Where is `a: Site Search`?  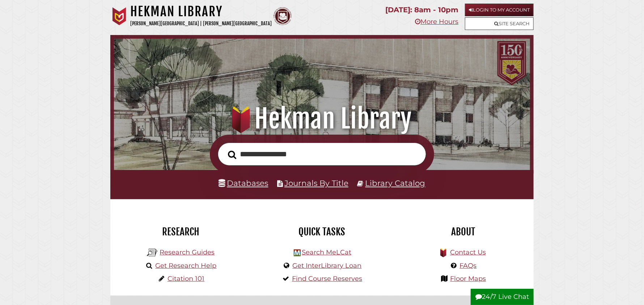 a: Site Search is located at coordinates (499, 23).